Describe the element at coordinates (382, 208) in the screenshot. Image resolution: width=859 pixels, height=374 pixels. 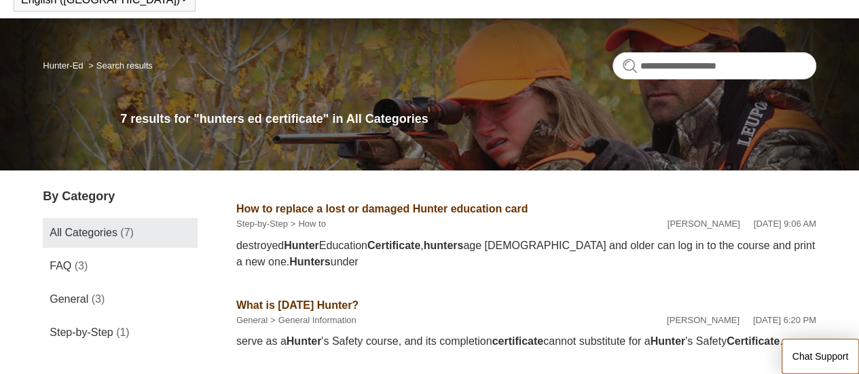
I see `a: How to replace a lost or damaged Hunter education card` at that location.